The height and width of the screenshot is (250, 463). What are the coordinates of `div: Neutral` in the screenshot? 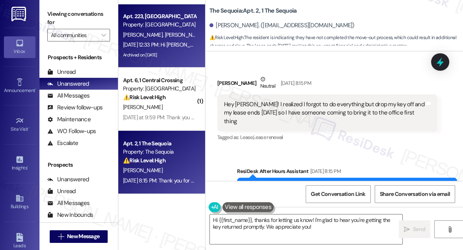 It's located at (268, 83).